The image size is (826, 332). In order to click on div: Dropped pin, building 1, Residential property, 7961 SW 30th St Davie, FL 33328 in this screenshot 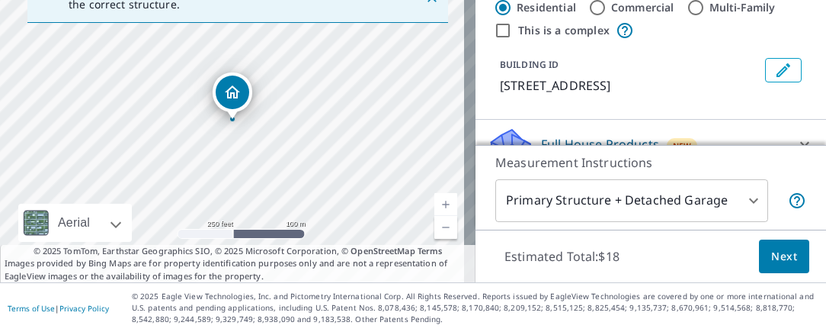, I will do `click(232, 96)`.